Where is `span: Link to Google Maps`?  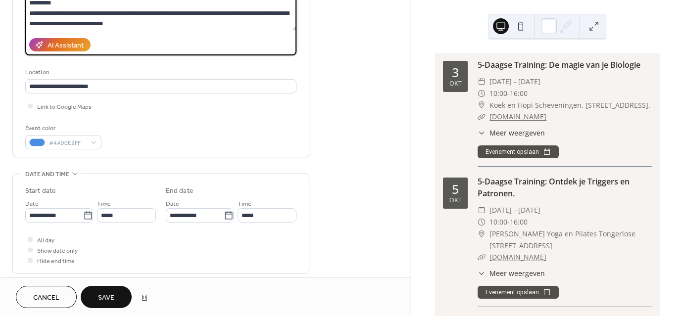
span: Link to Google Maps is located at coordinates (64, 107).